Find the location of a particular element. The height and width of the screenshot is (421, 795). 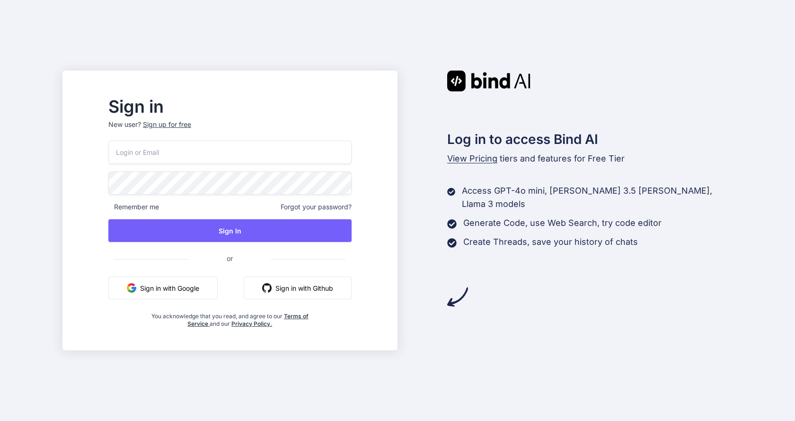

p: tiers and features for Free Tier is located at coordinates (590, 159).